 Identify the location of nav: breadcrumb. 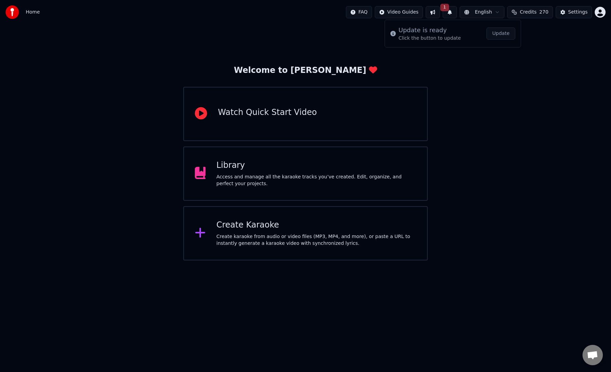
(33, 12).